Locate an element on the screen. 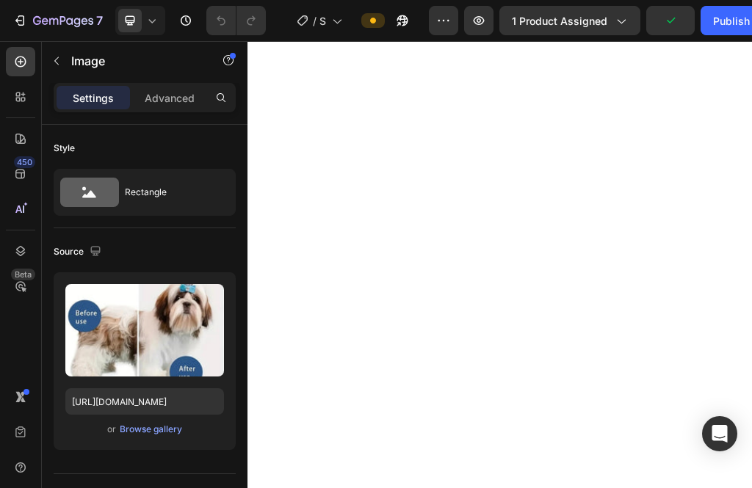 The width and height of the screenshot is (752, 488). button: 7 is located at coordinates (57, 21).